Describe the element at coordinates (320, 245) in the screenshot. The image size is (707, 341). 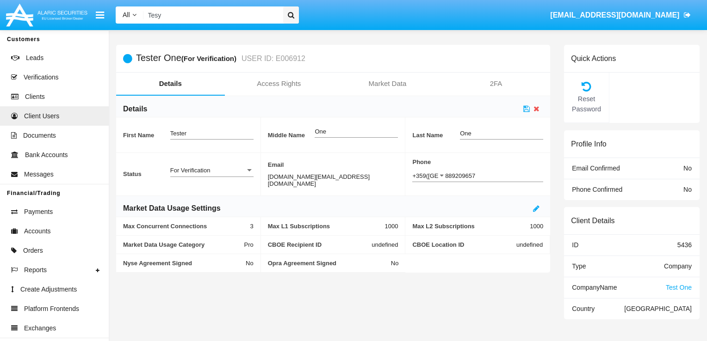
I see `span: CBOE Recipient ID` at that location.